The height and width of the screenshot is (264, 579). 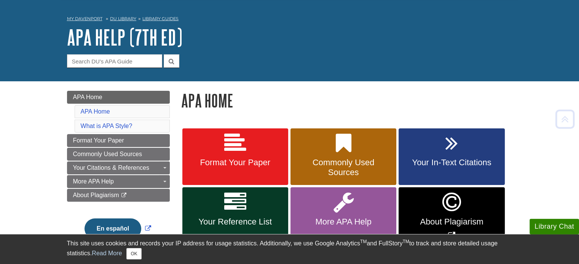 I want to click on div: This site uses cookies and records your IP address for usage statistics. Additionally, we use Goo..., so click(x=290, y=250).